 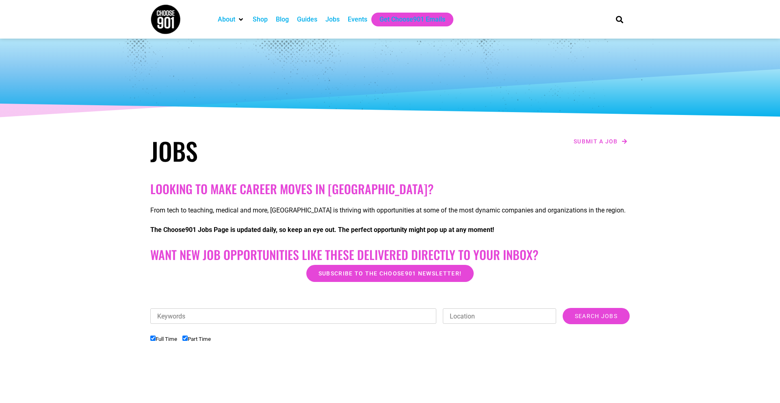 I want to click on input: Search Jobs, so click(x=596, y=316).